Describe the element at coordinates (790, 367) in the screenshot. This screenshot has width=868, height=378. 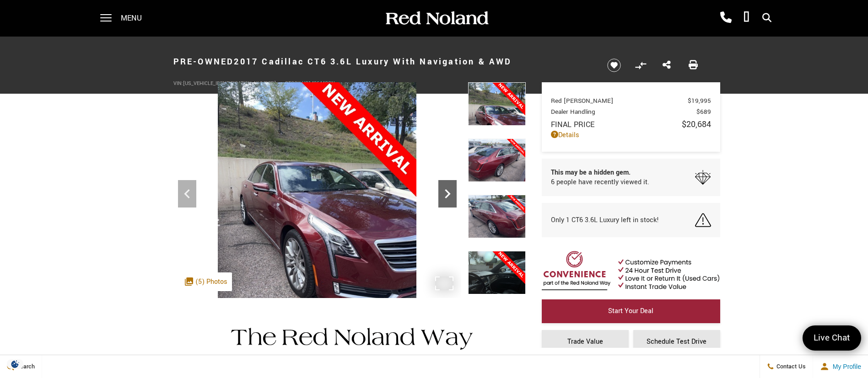
I see `span: Contact Us` at that location.